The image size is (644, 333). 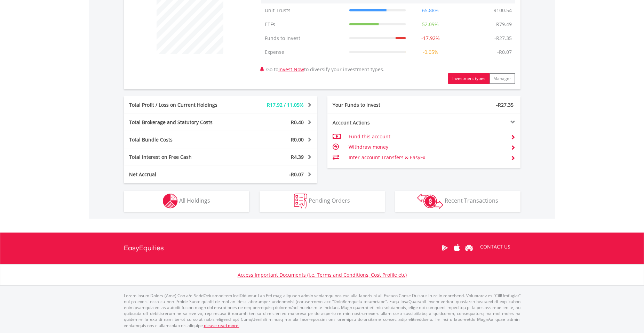 What do you see at coordinates (304, 10) in the screenshot?
I see `td: Unit Trusts` at bounding box center [304, 10].